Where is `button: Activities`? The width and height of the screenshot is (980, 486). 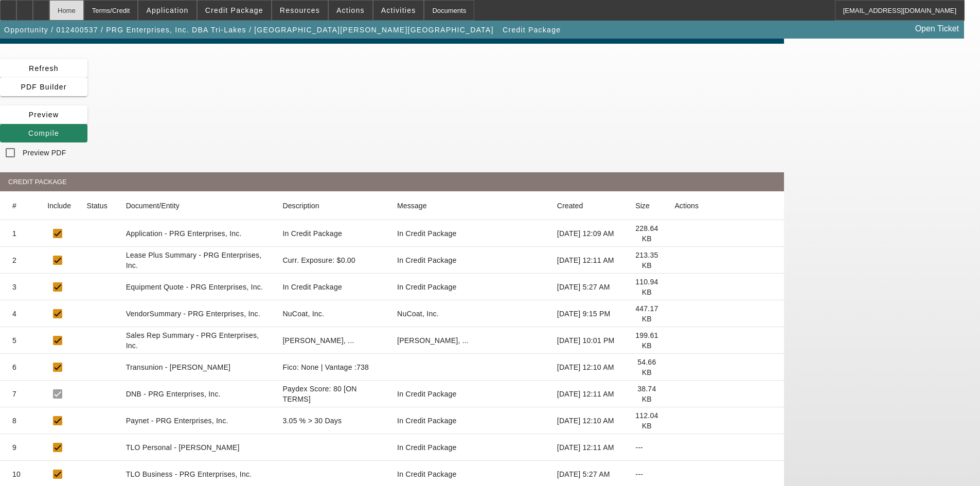 button: Activities is located at coordinates (399, 10).